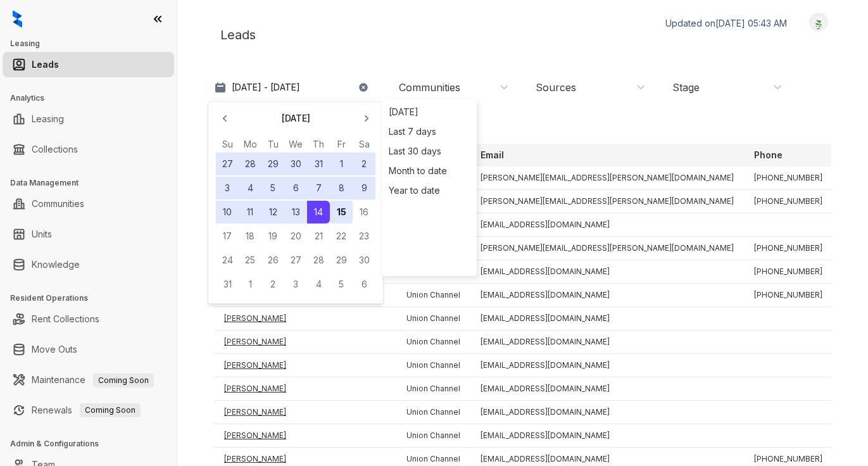 The width and height of the screenshot is (868, 466). I want to click on button: 11, so click(250, 212).